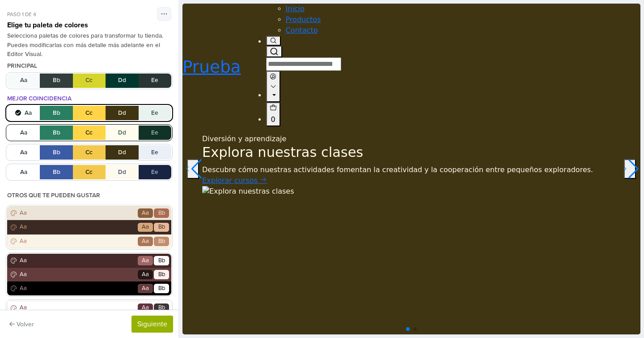 This screenshot has width=644, height=338. What do you see at coordinates (232, 326) in the screenshot?
I see `span: Go to slide 2` at bounding box center [232, 326].